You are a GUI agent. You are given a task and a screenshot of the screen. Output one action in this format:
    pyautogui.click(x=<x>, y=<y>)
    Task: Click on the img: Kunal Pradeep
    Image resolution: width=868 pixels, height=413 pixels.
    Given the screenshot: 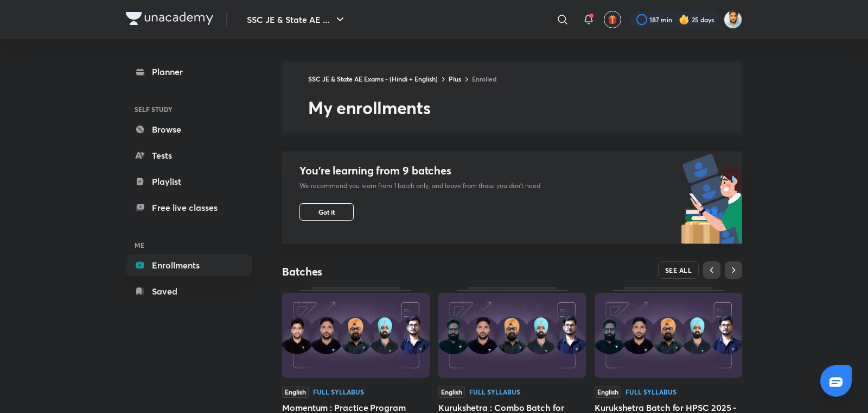 What is the action you would take?
    pyautogui.click(x=733, y=20)
    